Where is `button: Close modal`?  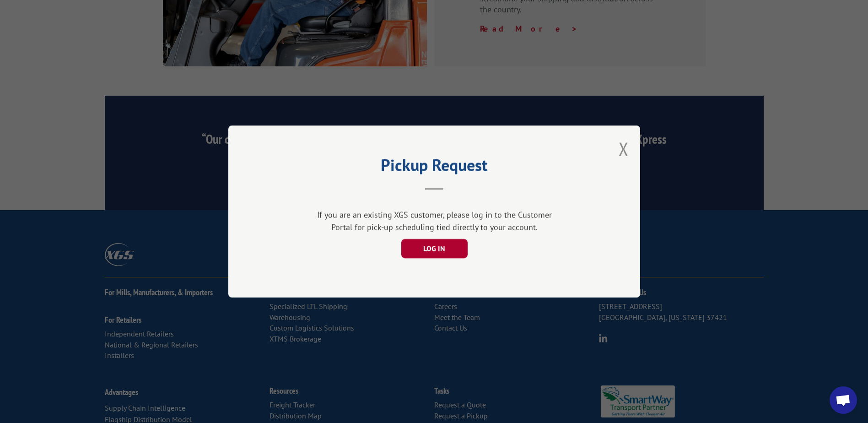 button: Close modal is located at coordinates (624, 149).